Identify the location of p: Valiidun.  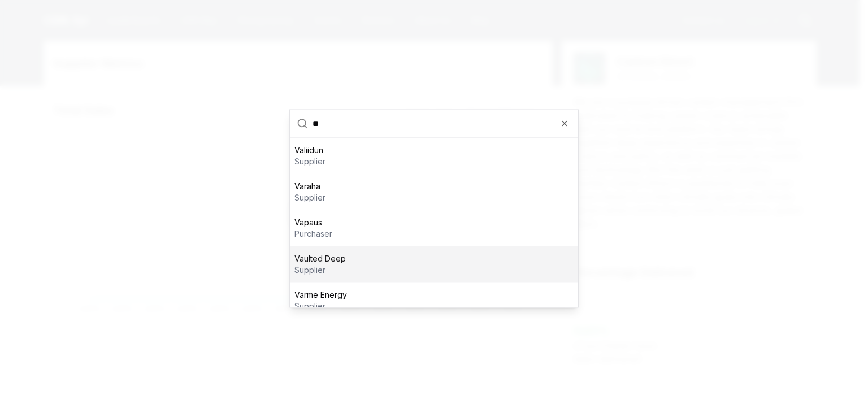
(310, 150).